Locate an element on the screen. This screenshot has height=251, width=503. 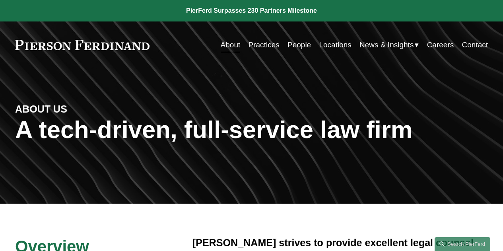
span: News & Insights is located at coordinates (386, 45).